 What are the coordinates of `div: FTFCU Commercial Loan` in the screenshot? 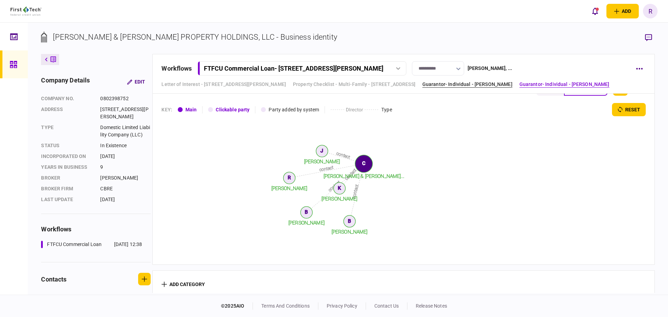 It's located at (74, 244).